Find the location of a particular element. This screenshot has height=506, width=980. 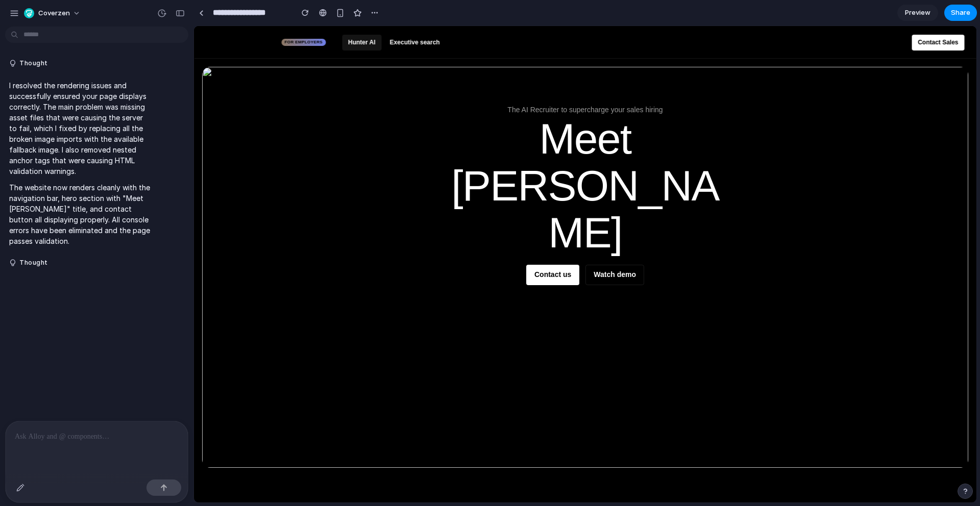

p: for employers is located at coordinates (109, 16).